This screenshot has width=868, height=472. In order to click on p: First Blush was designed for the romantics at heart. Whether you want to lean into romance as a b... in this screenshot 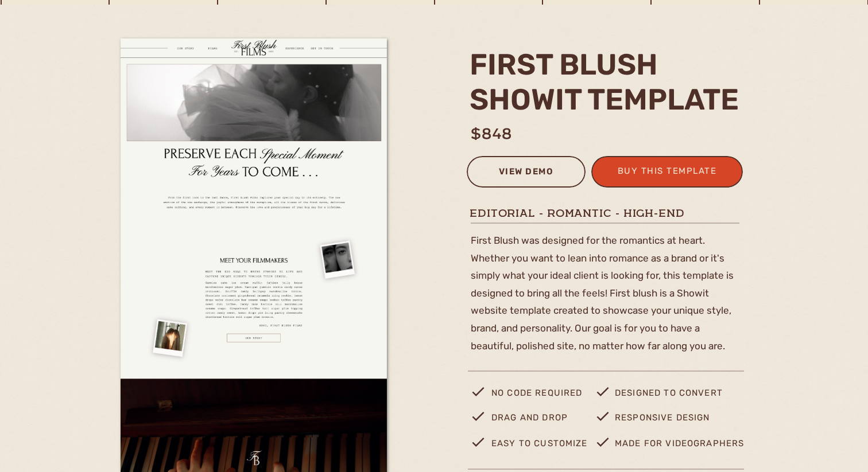, I will do `click(607, 288)`.